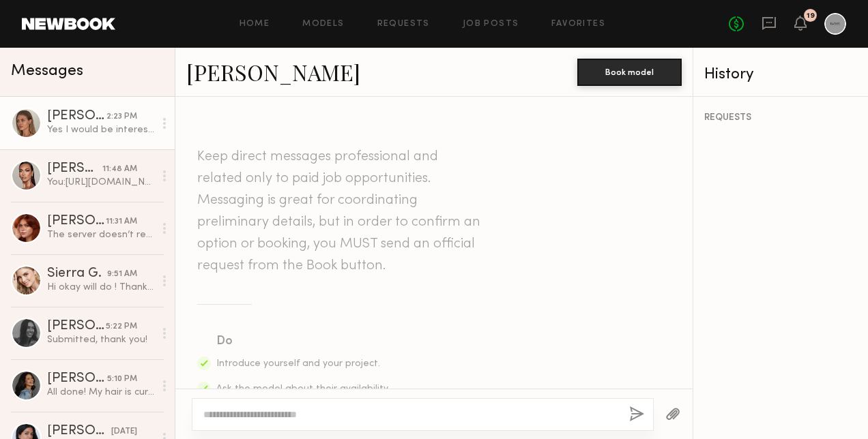 The image size is (868, 439). Describe the element at coordinates (121, 327) in the screenshot. I see `div: 5:22 PM` at that location.